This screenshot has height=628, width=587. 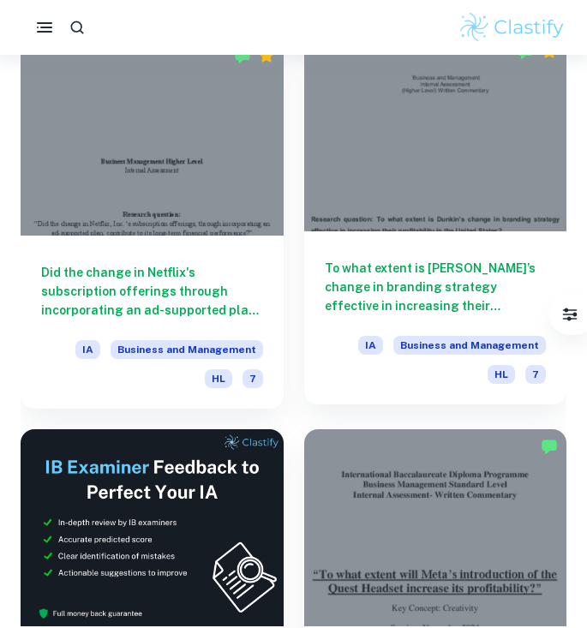 I want to click on a: Clastify logo, so click(x=512, y=27).